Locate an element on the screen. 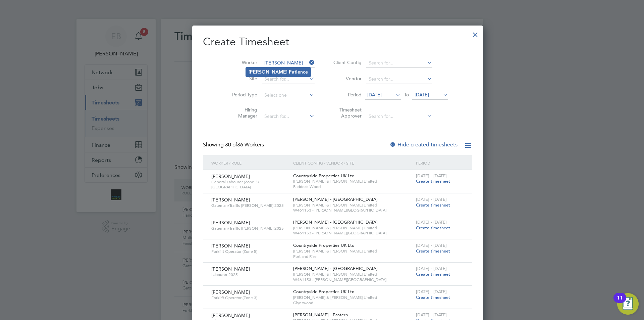 Image resolution: width=644 pixels, height=320 pixels. span: To is located at coordinates (406, 94).